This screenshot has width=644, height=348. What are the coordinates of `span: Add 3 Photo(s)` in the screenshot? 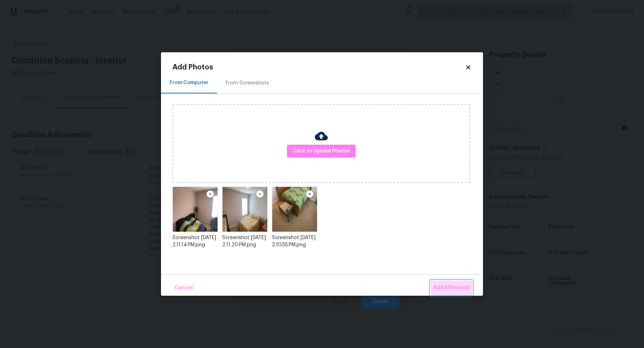 It's located at (451, 288).